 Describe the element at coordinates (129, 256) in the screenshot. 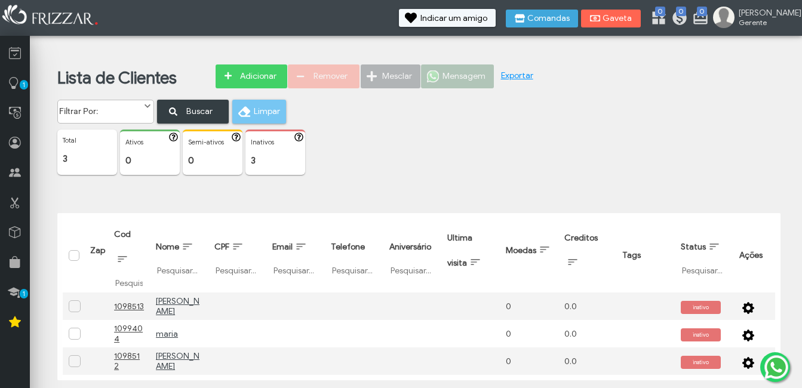

I see `th: Cod: activate to sort column ascending` at that location.